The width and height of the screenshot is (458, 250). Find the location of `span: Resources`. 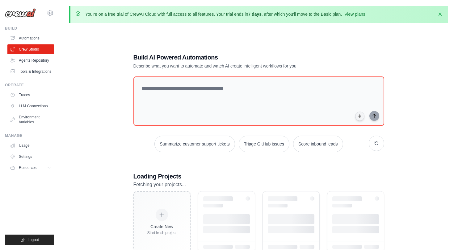

span: Resources is located at coordinates (27, 168).